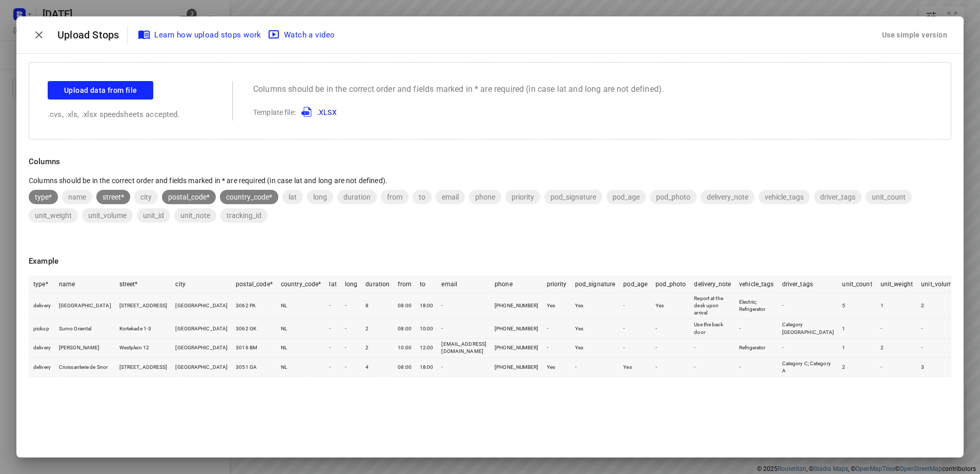 The image size is (980, 474). Describe the element at coordinates (377, 306) in the screenshot. I see `td: 8` at that location.